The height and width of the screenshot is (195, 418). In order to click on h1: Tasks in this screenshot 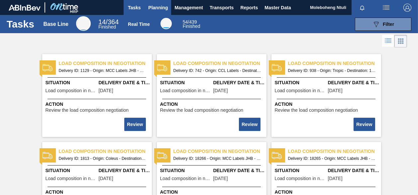, I will do `click(20, 24)`.